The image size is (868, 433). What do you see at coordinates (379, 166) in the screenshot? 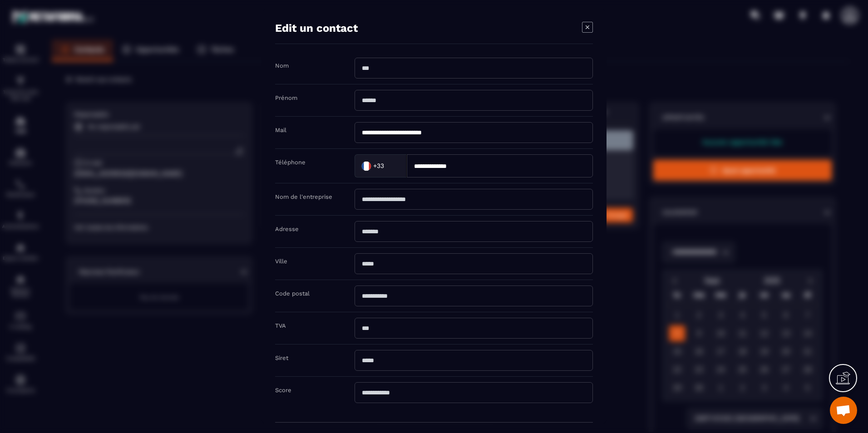
I see `span: +33` at bounding box center [379, 166].